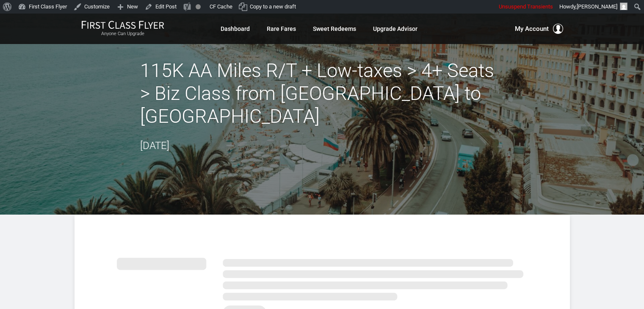  What do you see at coordinates (532, 29) in the screenshot?
I see `span: My Account` at bounding box center [532, 29].